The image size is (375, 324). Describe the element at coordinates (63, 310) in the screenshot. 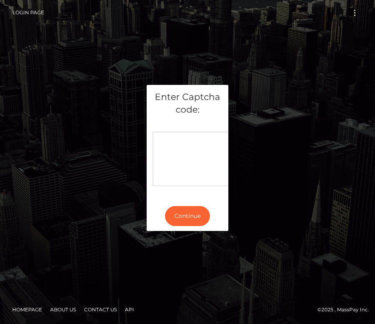

I see `a: About Us` at that location.